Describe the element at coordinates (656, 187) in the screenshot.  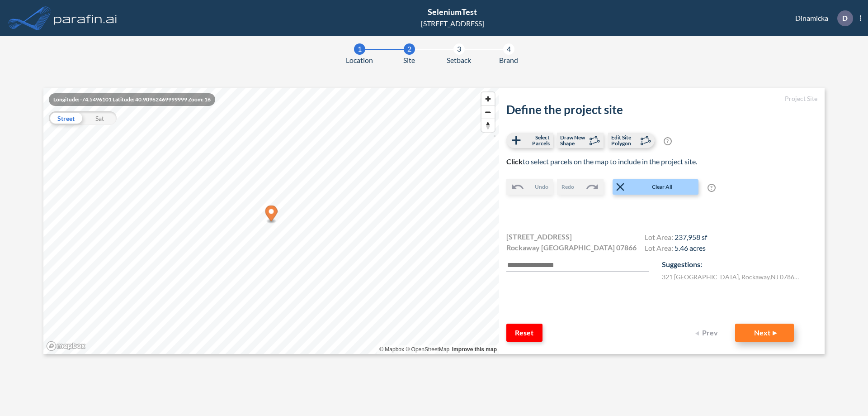
I see `button: Clear All` at that location.